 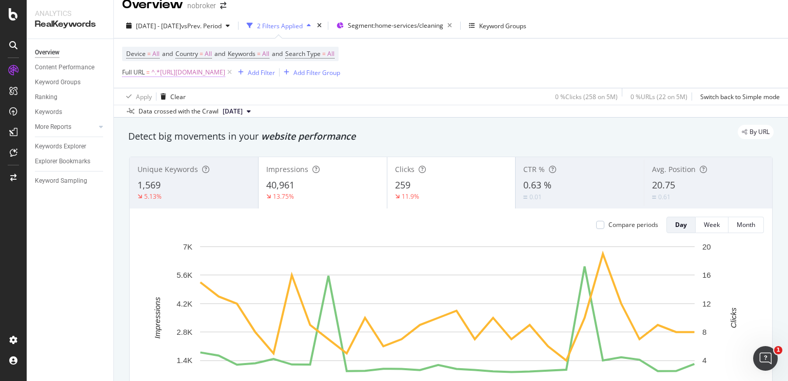 I want to click on span: Search Type, so click(x=303, y=53).